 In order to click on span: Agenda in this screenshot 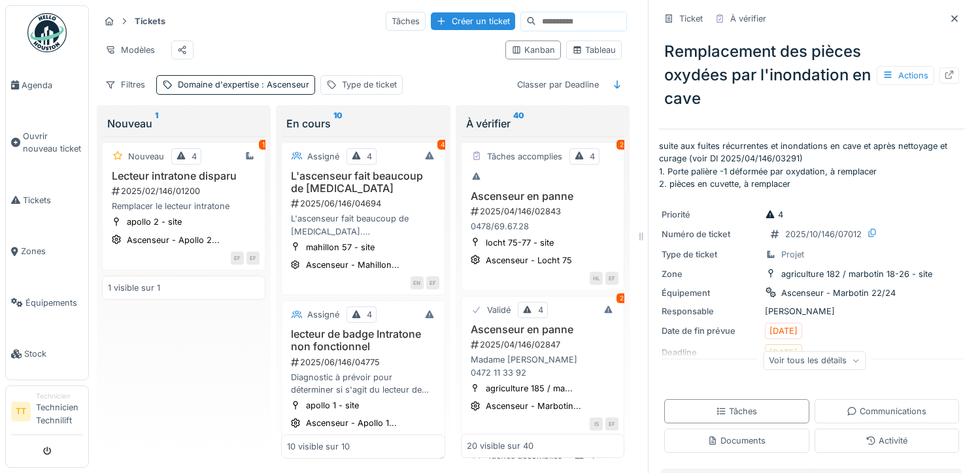, I will do `click(52, 85)`.